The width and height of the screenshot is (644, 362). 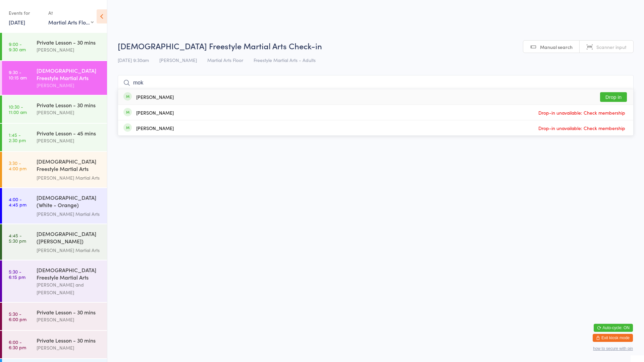 What do you see at coordinates (17, 166) in the screenshot?
I see `time: 3:30 - 4:00 pm` at bounding box center [17, 166].